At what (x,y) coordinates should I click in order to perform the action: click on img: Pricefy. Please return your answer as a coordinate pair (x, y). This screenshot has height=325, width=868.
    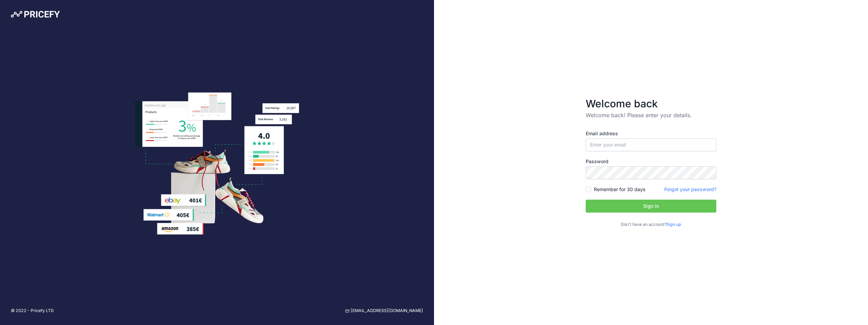
    Looking at the image, I should click on (35, 15).